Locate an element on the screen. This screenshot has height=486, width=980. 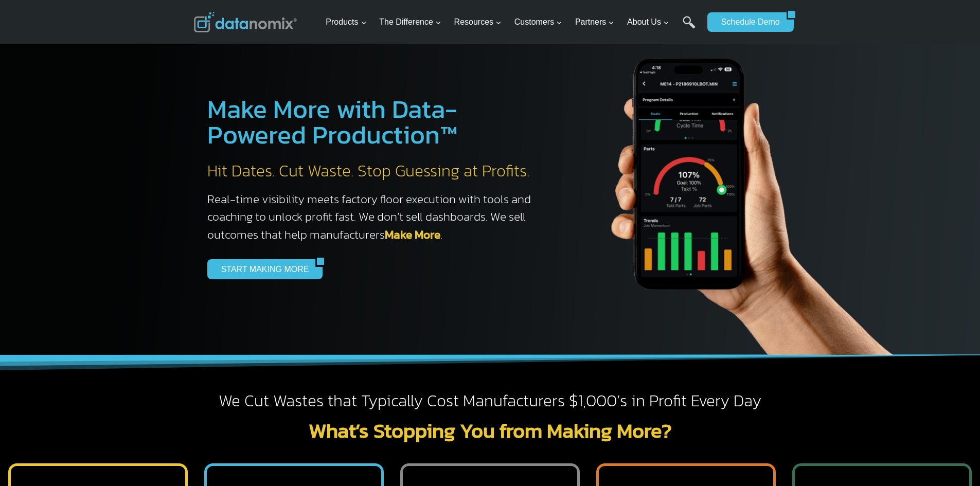
a: Make More is located at coordinates (412, 234).